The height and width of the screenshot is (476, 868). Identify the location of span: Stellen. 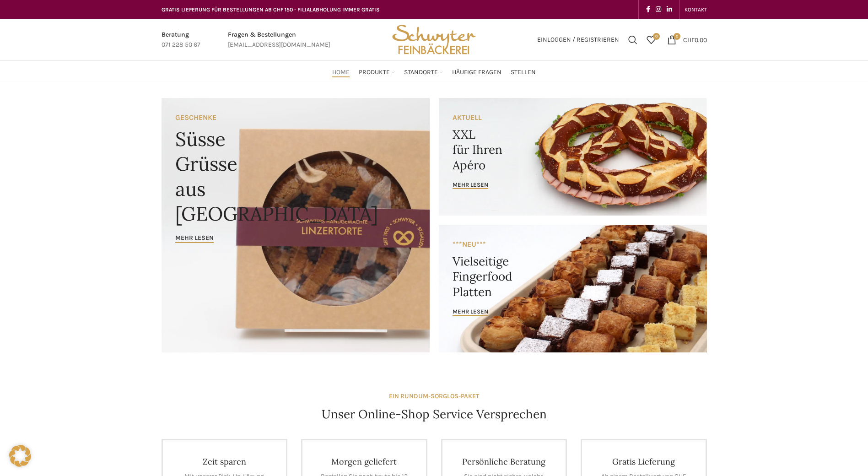
(523, 72).